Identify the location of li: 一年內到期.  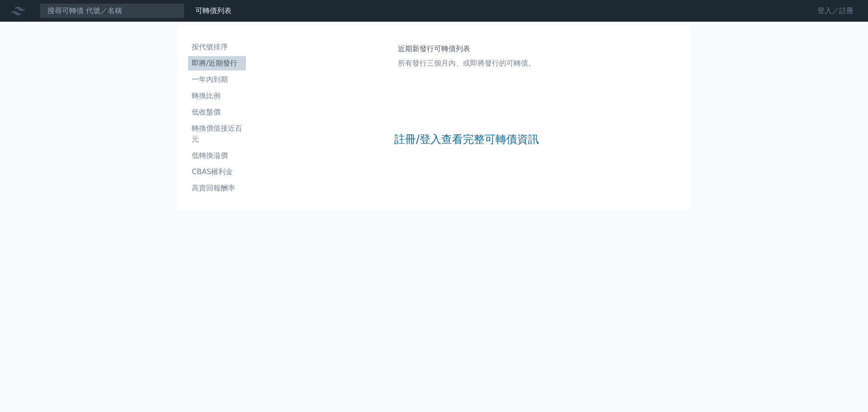
(217, 79).